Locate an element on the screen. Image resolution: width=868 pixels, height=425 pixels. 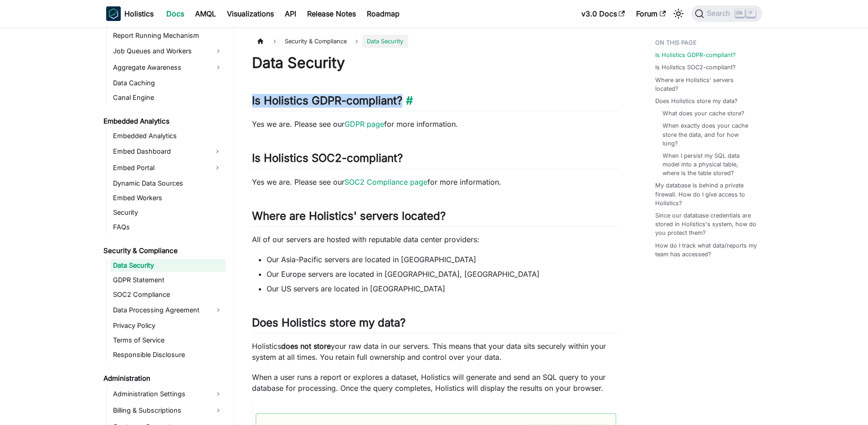
a: Embed Portal is located at coordinates (159, 168).